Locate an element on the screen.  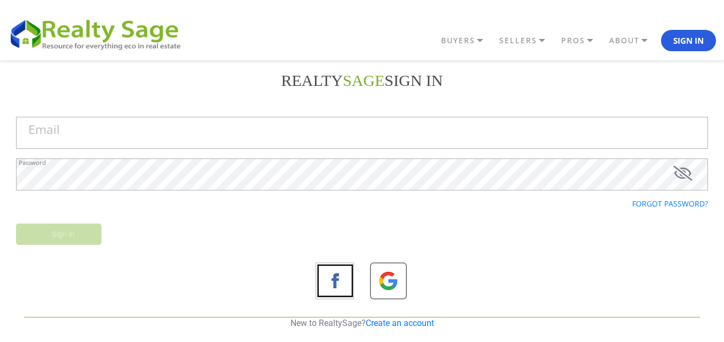
a: Forgot password? is located at coordinates (670, 203).